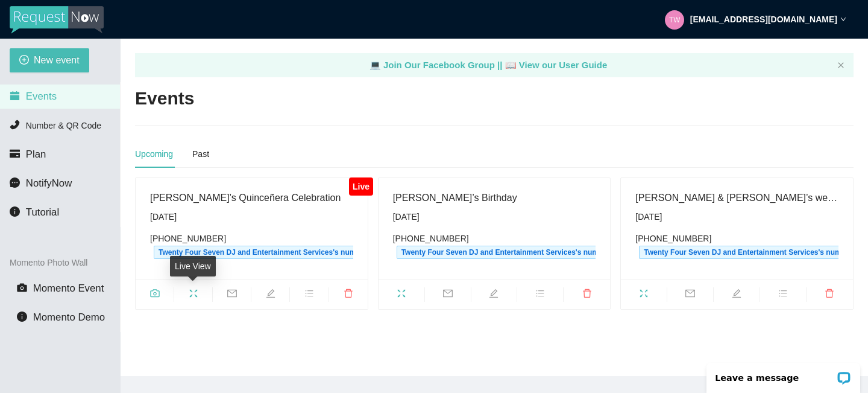 This screenshot has height=393, width=868. Describe the element at coordinates (674, 20) in the screenshot. I see `img: 1c0df17c6e814132d3cc6348f3624321` at that location.